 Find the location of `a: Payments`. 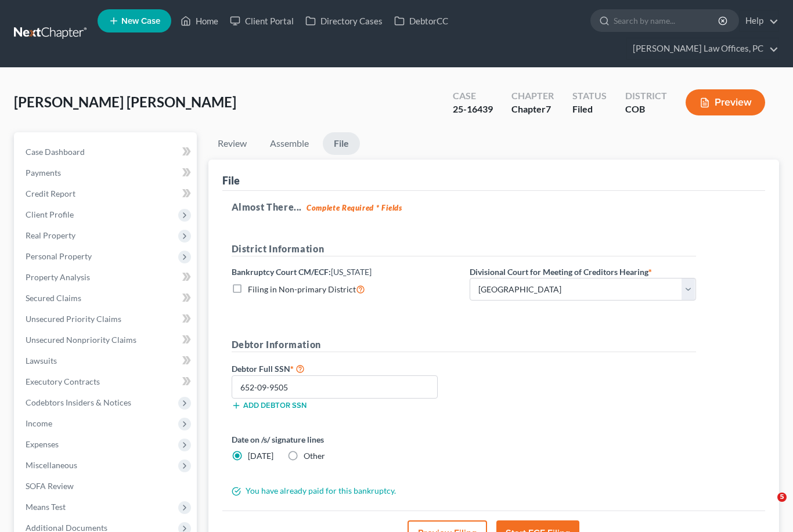

a: Payments is located at coordinates (106, 173).